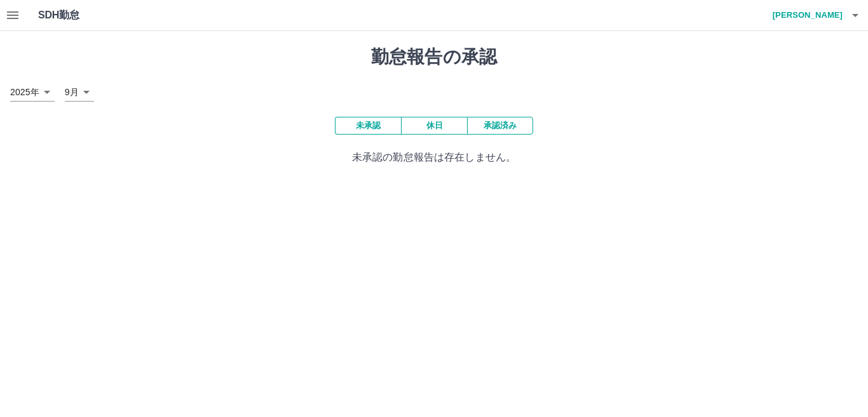 The height and width of the screenshot is (417, 868). What do you see at coordinates (368, 126) in the screenshot?
I see `button: 未承認` at bounding box center [368, 126].